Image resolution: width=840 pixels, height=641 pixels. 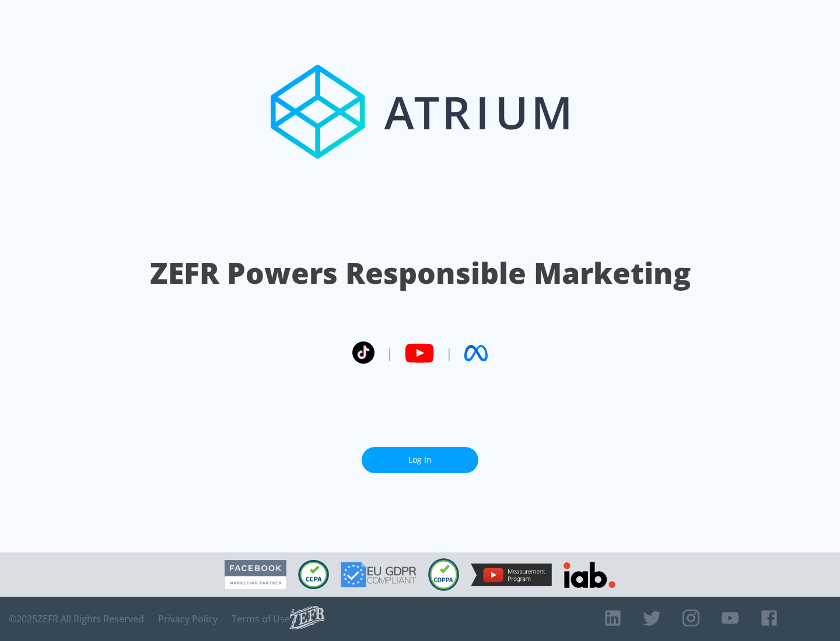 What do you see at coordinates (443, 575) in the screenshot?
I see `img: COPPA Compliant` at bounding box center [443, 575].